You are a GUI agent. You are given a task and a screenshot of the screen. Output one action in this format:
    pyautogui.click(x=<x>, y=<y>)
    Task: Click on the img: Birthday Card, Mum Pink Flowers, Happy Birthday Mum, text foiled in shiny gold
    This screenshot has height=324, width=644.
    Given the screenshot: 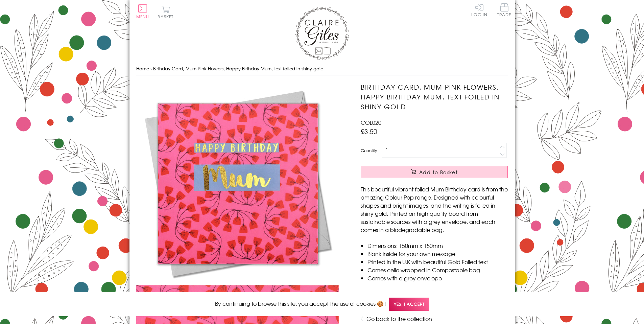 What is the action you would take?
    pyautogui.click(x=238, y=183)
    